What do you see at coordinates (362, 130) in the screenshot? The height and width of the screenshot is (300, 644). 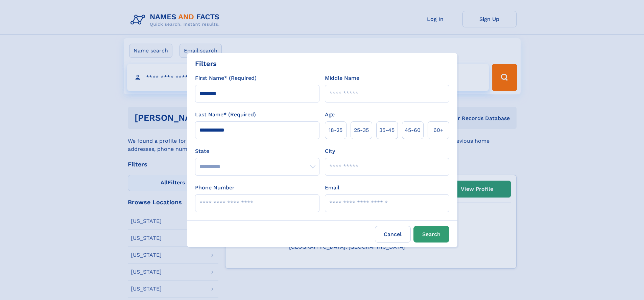 I see `span: 25‑35` at bounding box center [362, 130].